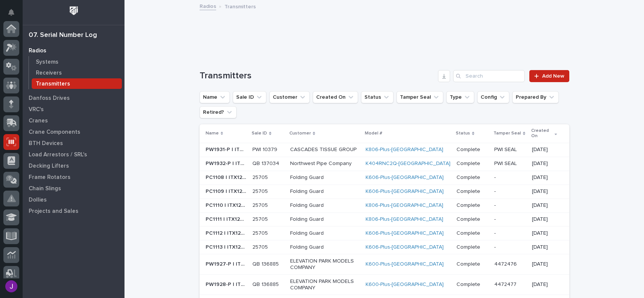 The height and width of the screenshot is (298, 644). I want to click on tr: PW1932-P | ITX12790PW1932-P | ITX12790 QB 137034QB 137034 Northwest Pipe CompanyK404RNC2Q-[GEOGRA..., so click(384, 163).